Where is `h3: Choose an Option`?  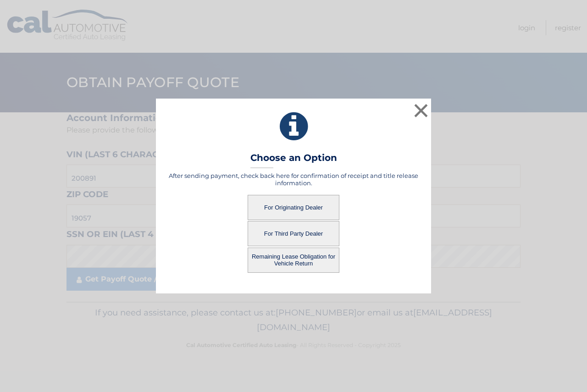 h3: Choose an Option is located at coordinates (293, 160).